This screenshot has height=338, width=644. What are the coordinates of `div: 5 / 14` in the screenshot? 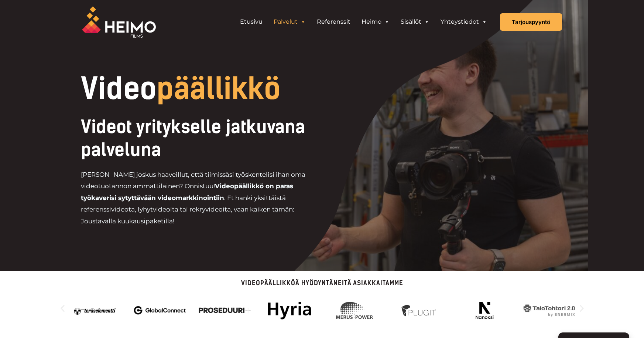 It's located at (290, 310).